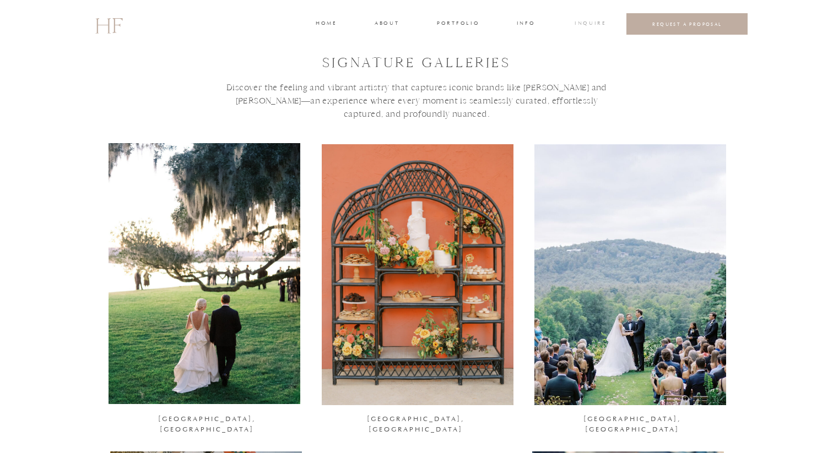  Describe the element at coordinates (457, 24) in the screenshot. I see `h3: portfolio` at that location.